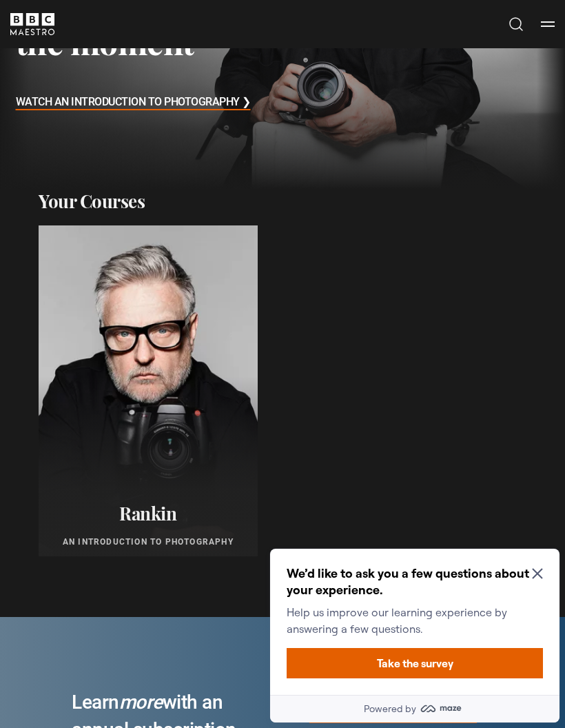 Image resolution: width=565 pixels, height=728 pixels. What do you see at coordinates (133, 103) in the screenshot?
I see `h3: Watch An Introduction to Photography ❯` at bounding box center [133, 103].